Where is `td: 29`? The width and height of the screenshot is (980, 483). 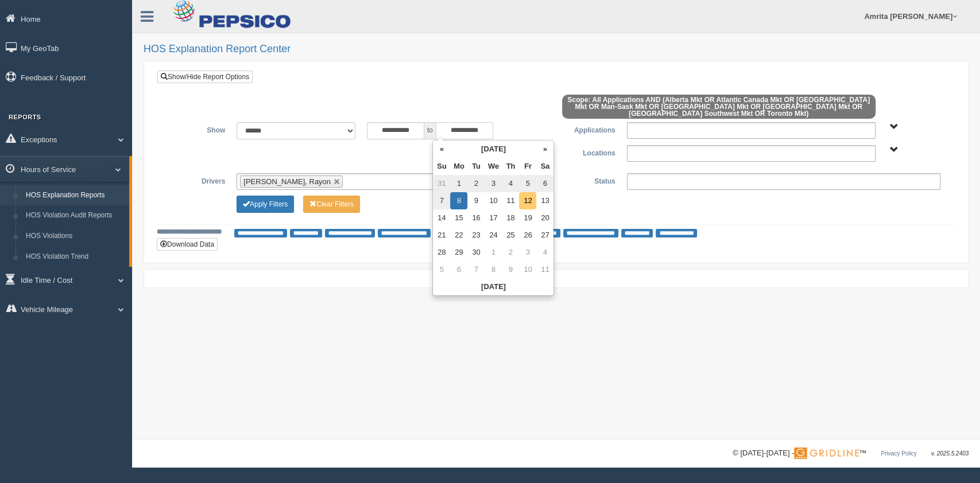 td: 29 is located at coordinates (459, 252).